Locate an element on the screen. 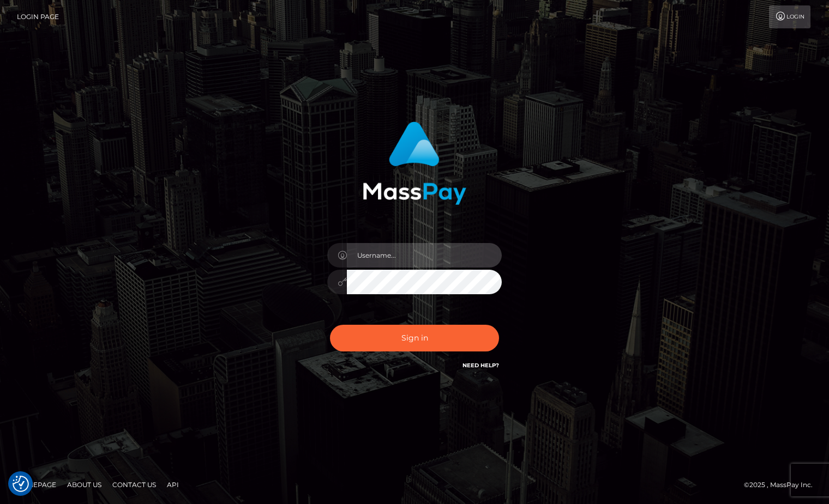 The image size is (829, 504). a: Homepage is located at coordinates (36, 484).